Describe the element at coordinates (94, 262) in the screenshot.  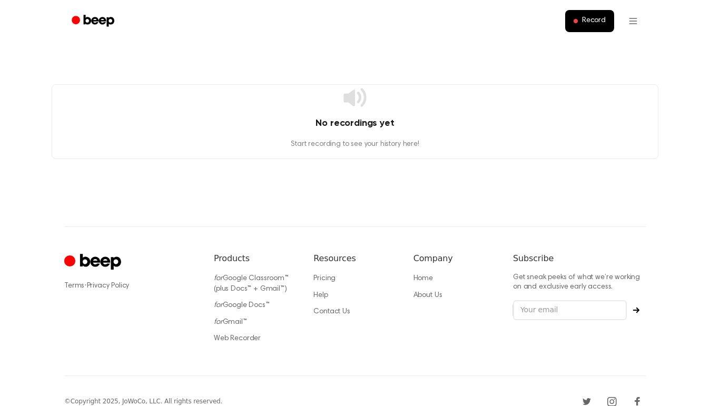
I see `a: Cruip` at that location.